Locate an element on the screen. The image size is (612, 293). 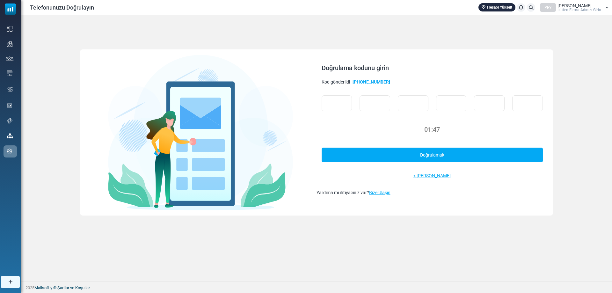
font: Yardıma mı ihtiyacınız var? is located at coordinates (343, 192).